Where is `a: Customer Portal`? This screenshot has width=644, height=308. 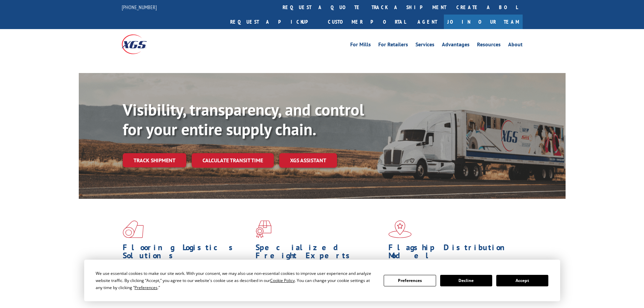 a: Customer Portal is located at coordinates (367, 22).